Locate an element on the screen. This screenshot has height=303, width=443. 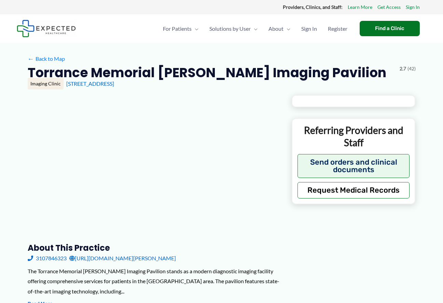
img: Expected Healthcare Logo - side, dark font, small is located at coordinates (46, 28).